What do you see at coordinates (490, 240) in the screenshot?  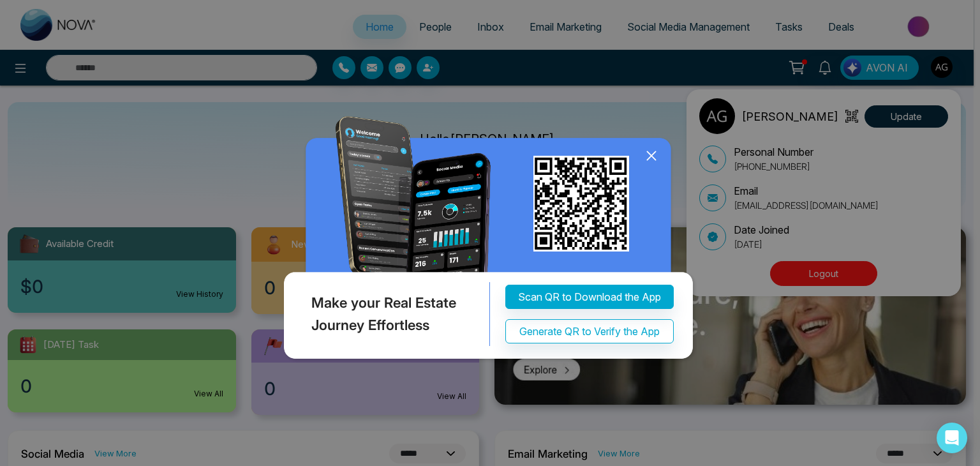 I see `img: QRModal` at bounding box center [490, 240].